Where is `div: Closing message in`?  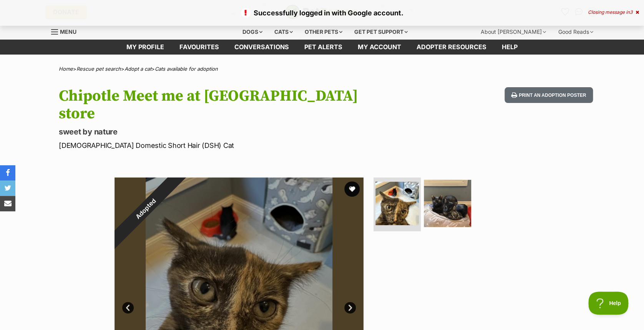 div: Closing message in is located at coordinates (614, 12).